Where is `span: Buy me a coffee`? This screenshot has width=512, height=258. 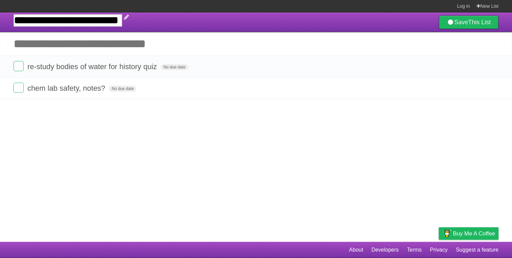
span: Buy me a coffee is located at coordinates (474, 233).